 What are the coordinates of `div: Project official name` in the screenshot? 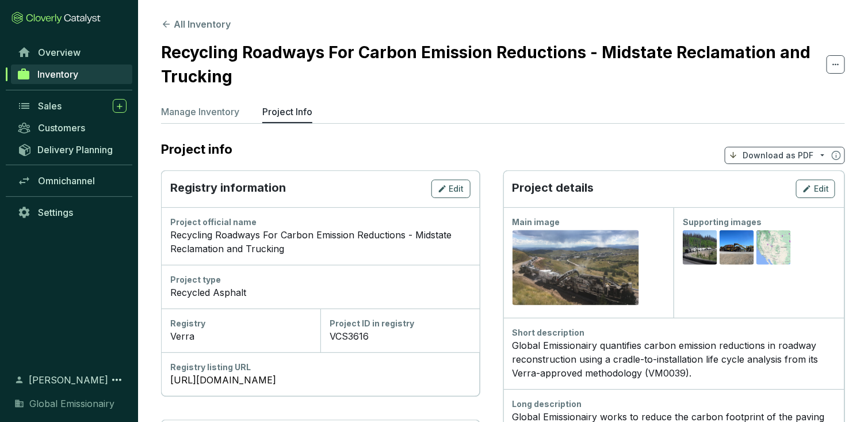 It's located at (320, 222).